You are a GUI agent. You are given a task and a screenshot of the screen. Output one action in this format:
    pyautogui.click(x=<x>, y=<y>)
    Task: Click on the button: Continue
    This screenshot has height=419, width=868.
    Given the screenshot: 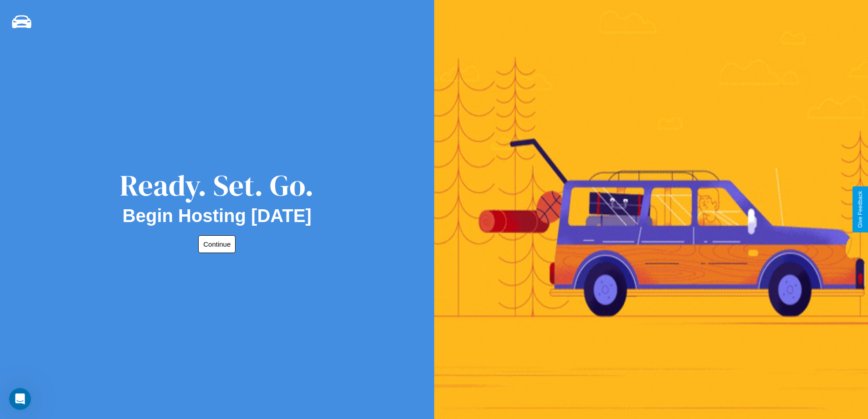 What is the action you would take?
    pyautogui.click(x=217, y=244)
    